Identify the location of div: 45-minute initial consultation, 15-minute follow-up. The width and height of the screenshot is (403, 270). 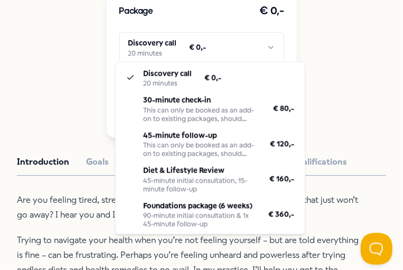
(200, 184).